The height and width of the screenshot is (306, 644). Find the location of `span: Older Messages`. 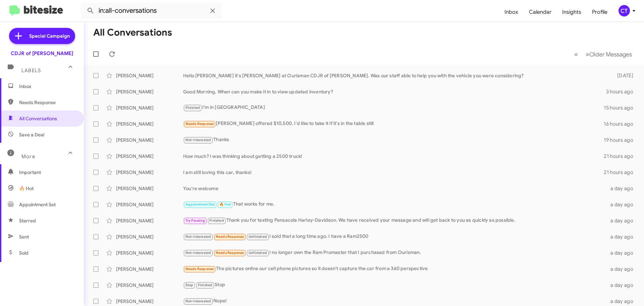

span: Older Messages is located at coordinates (610, 54).